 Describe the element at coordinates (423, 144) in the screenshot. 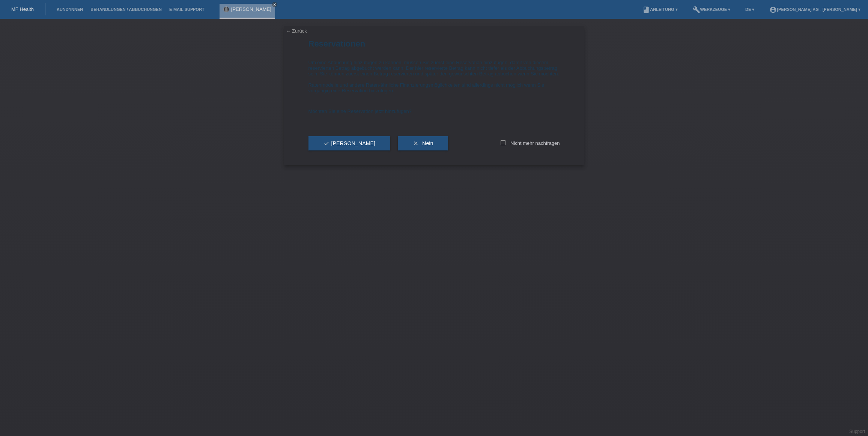

I see `button: clear Nein` at that location.